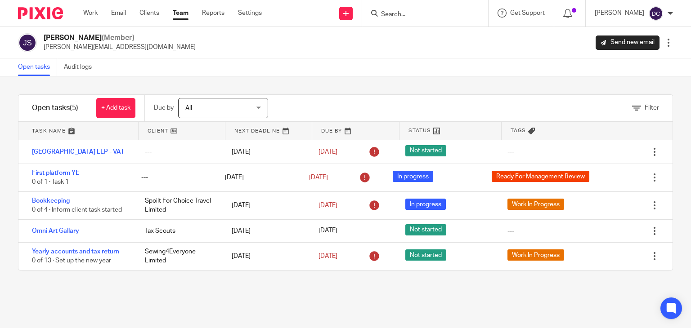 The height and width of the screenshot is (328, 691). Describe the element at coordinates (77, 210) in the screenshot. I see `span: 0 of 4 · Inform client task started` at that location.